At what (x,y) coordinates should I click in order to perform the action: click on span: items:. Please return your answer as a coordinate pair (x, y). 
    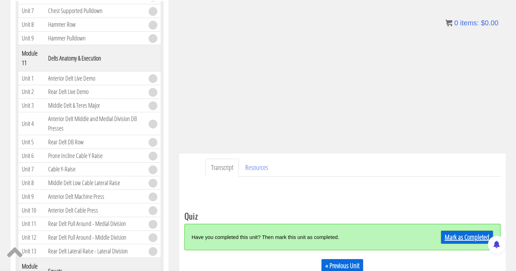
    Looking at the image, I should click on (470, 23).